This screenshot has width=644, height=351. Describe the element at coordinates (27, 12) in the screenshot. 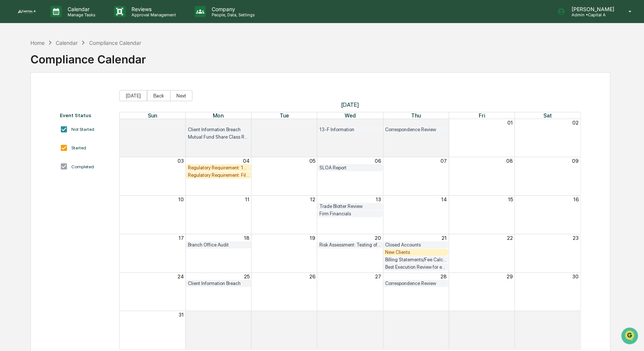

I see `img: logo` at that location.